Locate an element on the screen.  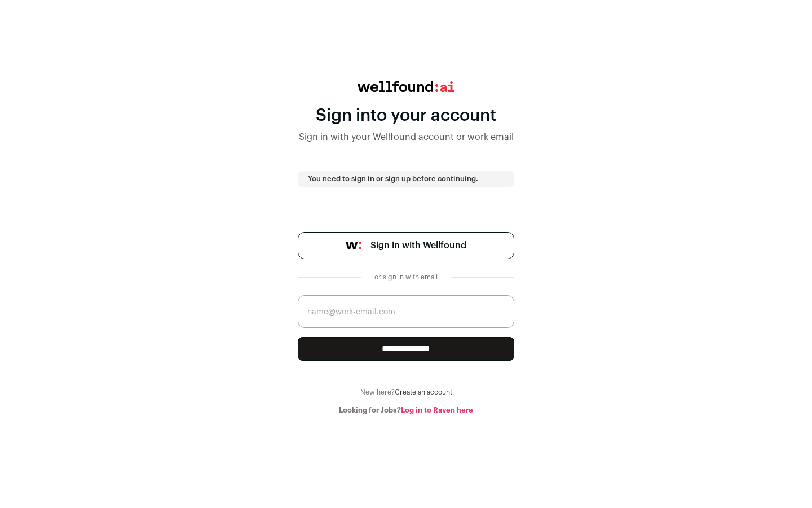
img: wellfound:ai is located at coordinates (406, 86).